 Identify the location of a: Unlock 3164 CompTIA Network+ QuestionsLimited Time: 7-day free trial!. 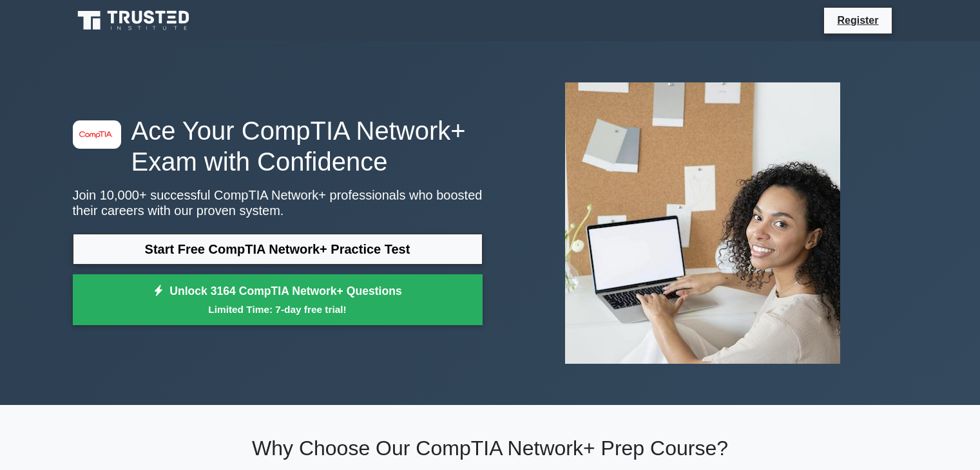
(278, 300).